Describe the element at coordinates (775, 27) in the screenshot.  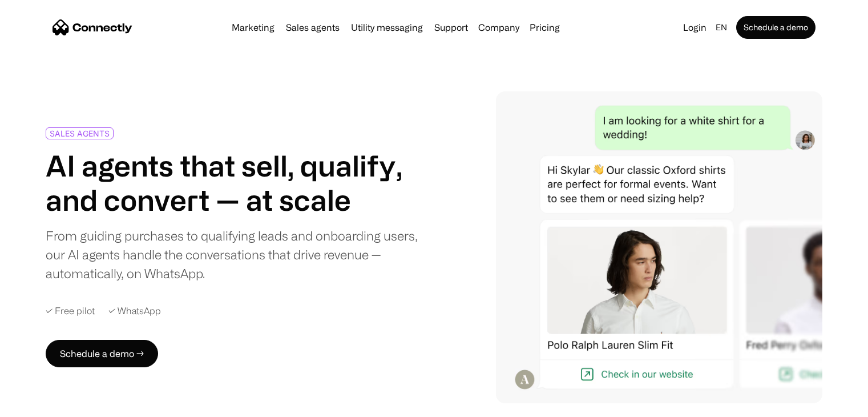
I see `a: Schedule a demo` at that location.